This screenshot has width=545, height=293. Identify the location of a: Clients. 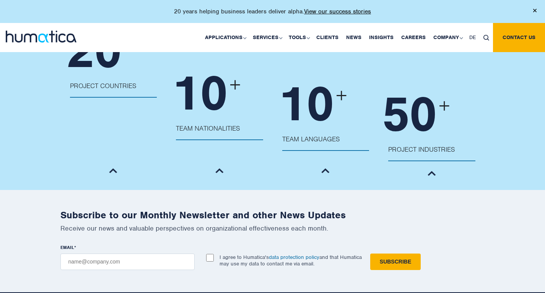
(327, 37).